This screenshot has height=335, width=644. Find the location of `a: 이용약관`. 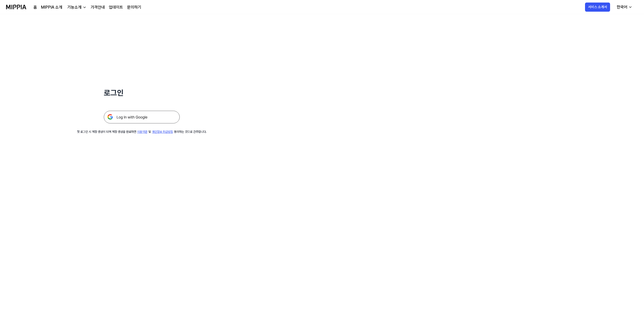

a: 이용약관 is located at coordinates (142, 132).